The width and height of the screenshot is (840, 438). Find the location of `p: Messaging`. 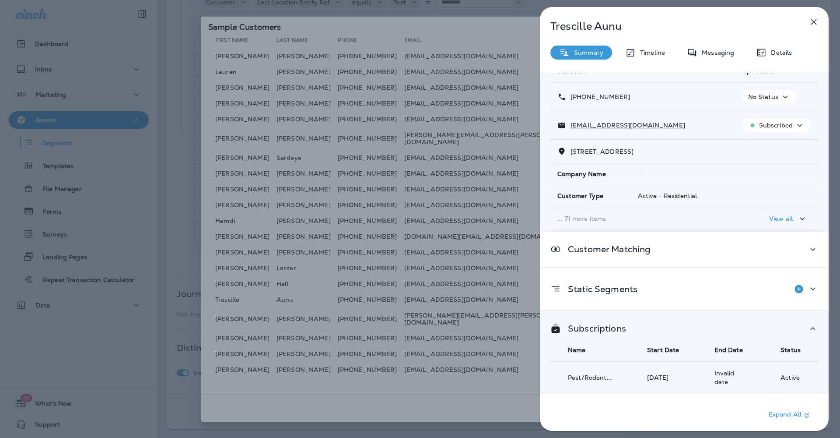

p: Messaging is located at coordinates (716, 53).